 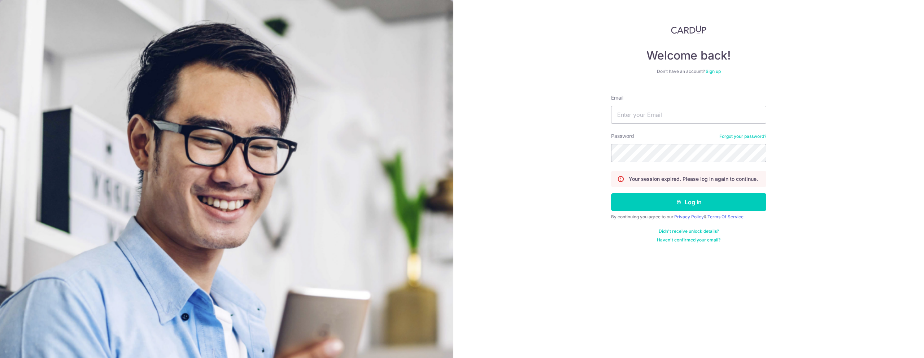 I want to click on div: Don’t have an account?, so click(x=688, y=71).